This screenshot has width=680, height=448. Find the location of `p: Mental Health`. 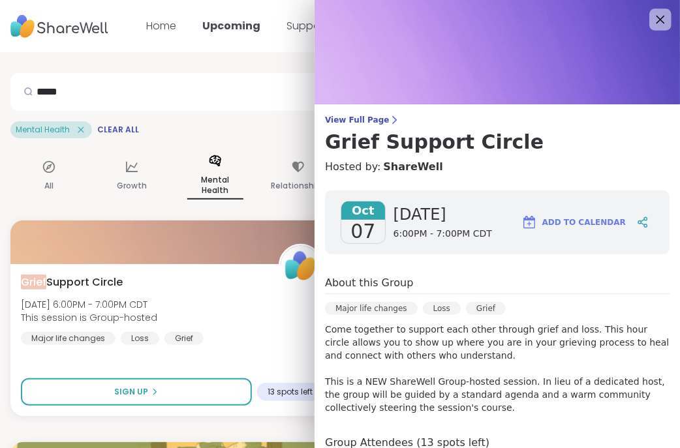

p: Mental Health is located at coordinates (215, 186).